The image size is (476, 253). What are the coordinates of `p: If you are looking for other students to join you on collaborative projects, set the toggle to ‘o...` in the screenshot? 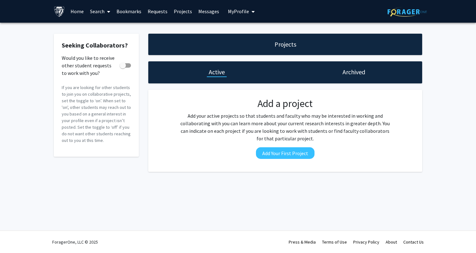 It's located at (96, 114).